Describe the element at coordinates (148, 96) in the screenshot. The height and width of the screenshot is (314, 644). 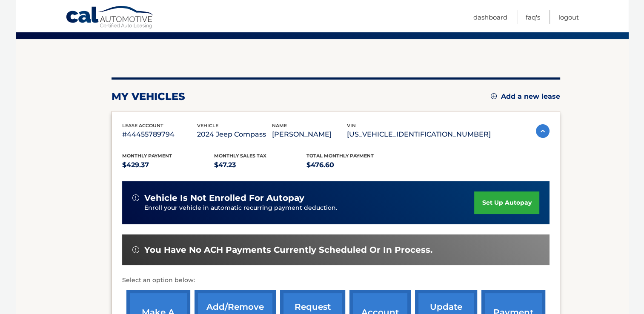
I see `h2: my vehicles` at that location.